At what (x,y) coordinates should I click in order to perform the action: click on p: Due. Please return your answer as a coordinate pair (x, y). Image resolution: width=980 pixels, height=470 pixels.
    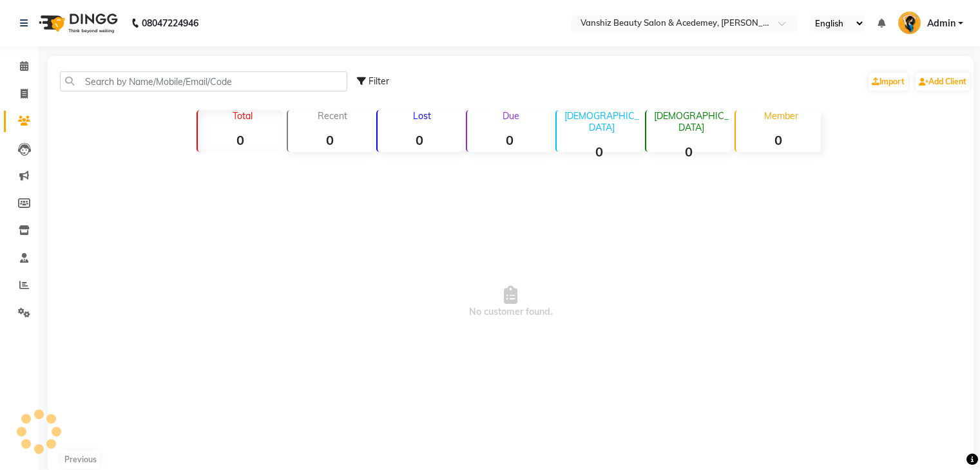
    Looking at the image, I should click on (510, 116).